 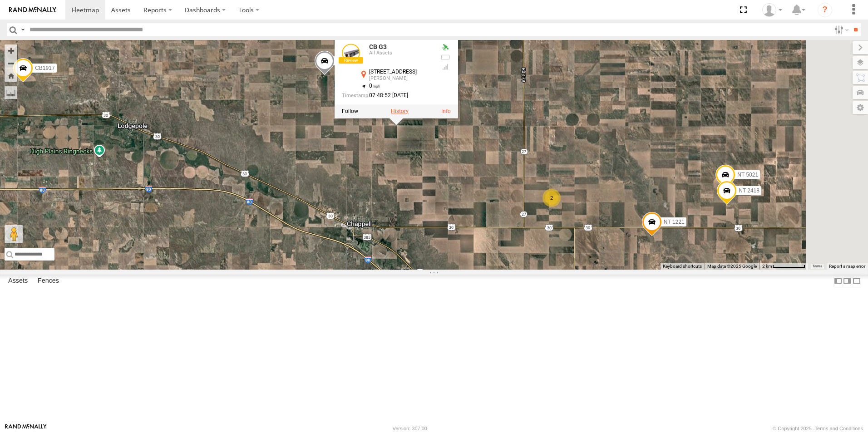 I want to click on label: Dock Summary Table to the Right, so click(x=847, y=281).